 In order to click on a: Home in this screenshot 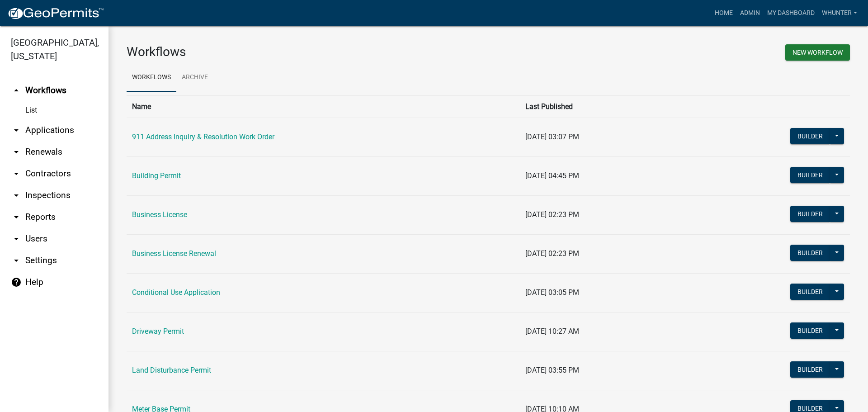, I will do `click(724, 13)`.